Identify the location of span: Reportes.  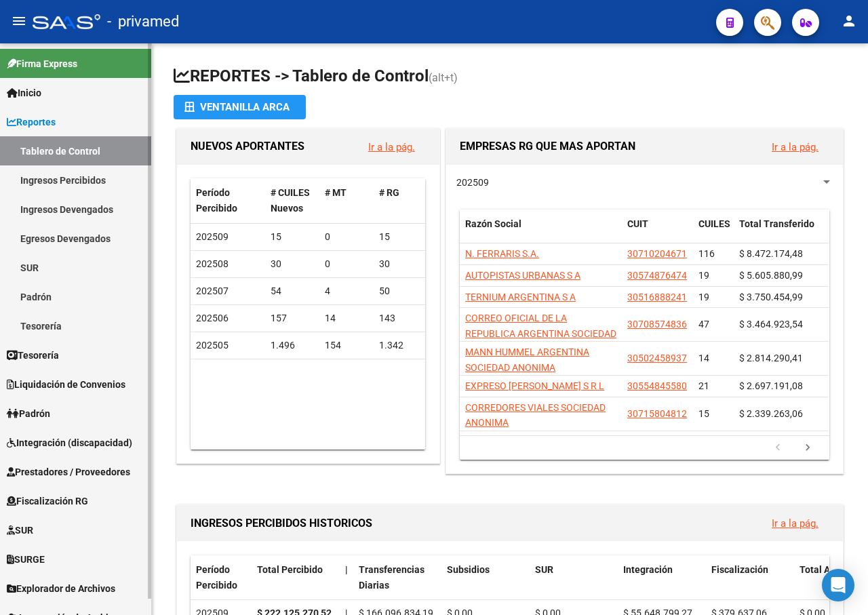
(31, 122).